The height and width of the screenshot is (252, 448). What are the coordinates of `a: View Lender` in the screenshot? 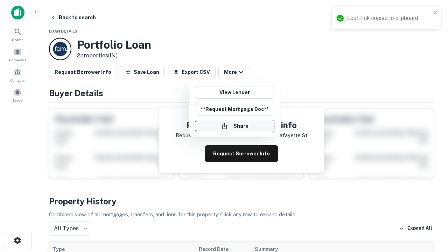 It's located at (235, 92).